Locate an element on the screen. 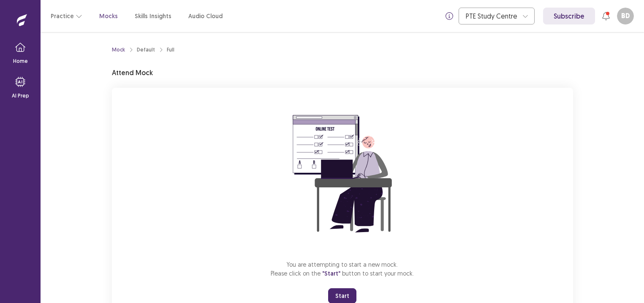  div: PTE Study Centre is located at coordinates (492, 16).